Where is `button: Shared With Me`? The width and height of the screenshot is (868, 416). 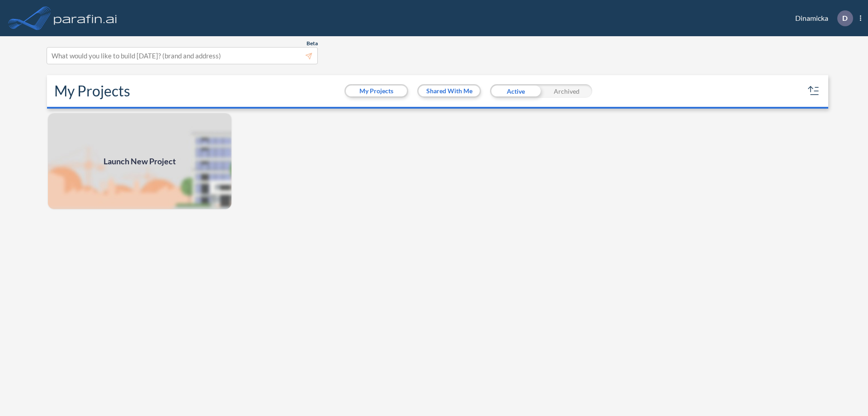 button: Shared With Me is located at coordinates (449, 91).